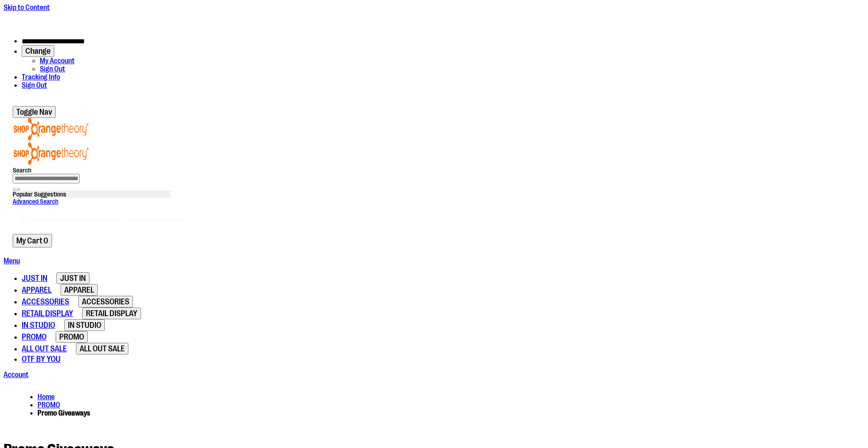 This screenshot has width=868, height=448. Describe the element at coordinates (30, 241) in the screenshot. I see `span: My Cart` at that location.